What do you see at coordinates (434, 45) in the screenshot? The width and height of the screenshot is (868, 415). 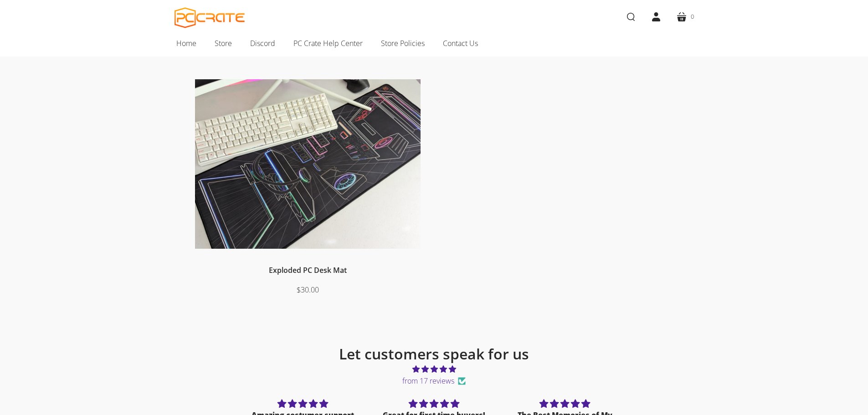 I see `nav: Main navigation` at bounding box center [434, 45].